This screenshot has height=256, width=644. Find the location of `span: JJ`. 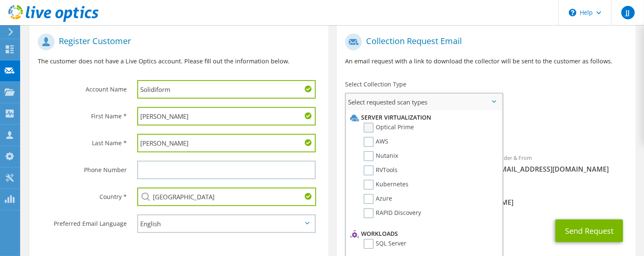

span: JJ is located at coordinates (628, 12).